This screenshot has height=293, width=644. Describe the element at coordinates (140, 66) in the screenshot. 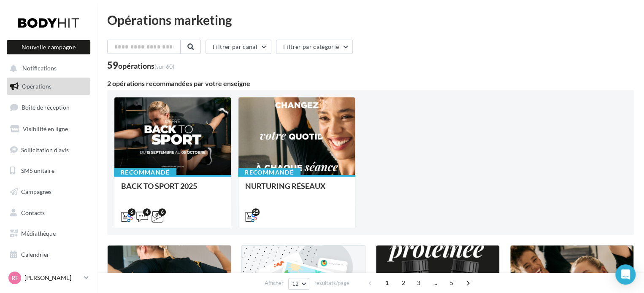

I see `div: 59` at that location.